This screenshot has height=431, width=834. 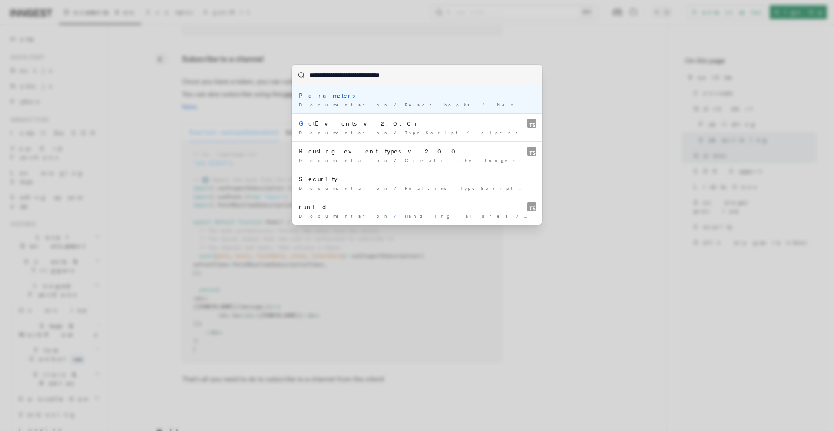 I want to click on div: Reusing event types v2.0.0+, so click(x=417, y=151).